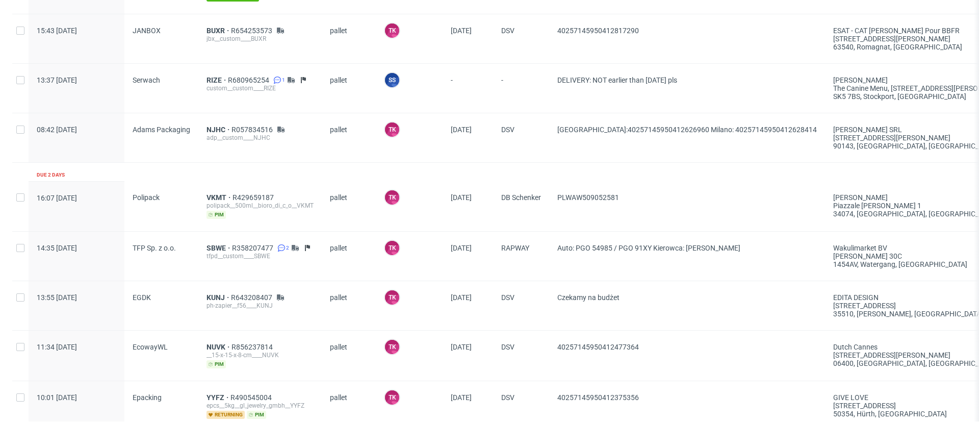  Describe the element at coordinates (253, 31) in the screenshot. I see `a: R654253573` at that location.